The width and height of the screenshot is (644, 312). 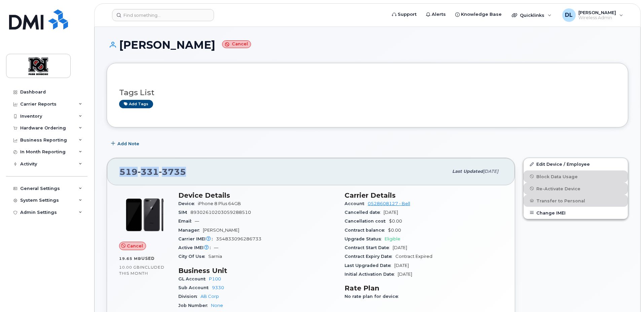 What do you see at coordinates (135, 246) in the screenshot?
I see `span: Cancel` at bounding box center [135, 246].